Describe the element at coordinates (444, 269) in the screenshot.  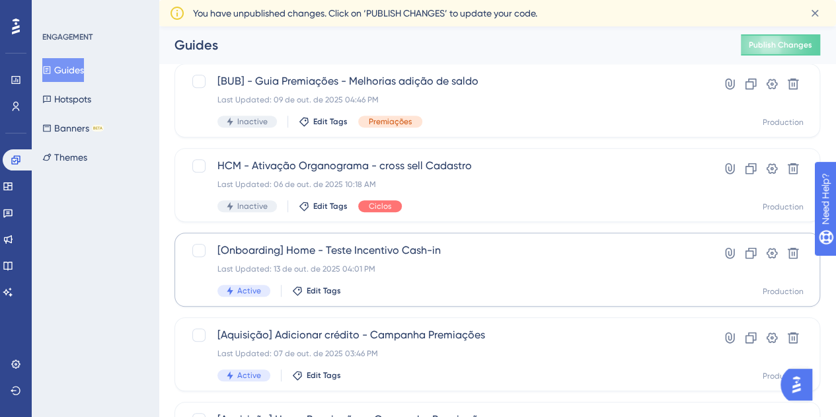
I see `div: Last Updated: 13 de out. de 2025 04:01 PM` at that location.